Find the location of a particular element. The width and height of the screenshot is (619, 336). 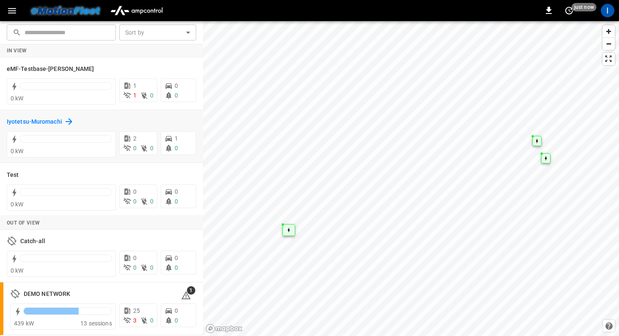

span: Zoom out is located at coordinates (608, 44).